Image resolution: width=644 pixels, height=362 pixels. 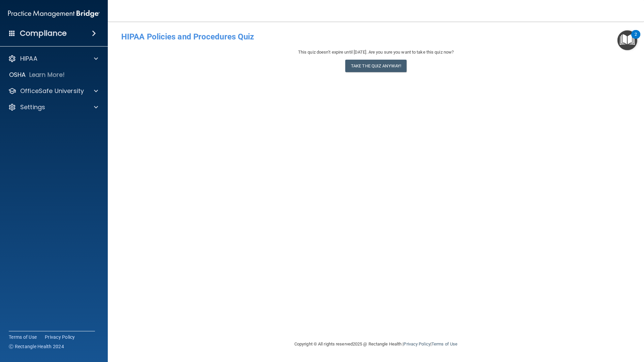 What do you see at coordinates (47, 75) in the screenshot?
I see `p: Learn More!` at bounding box center [47, 75].